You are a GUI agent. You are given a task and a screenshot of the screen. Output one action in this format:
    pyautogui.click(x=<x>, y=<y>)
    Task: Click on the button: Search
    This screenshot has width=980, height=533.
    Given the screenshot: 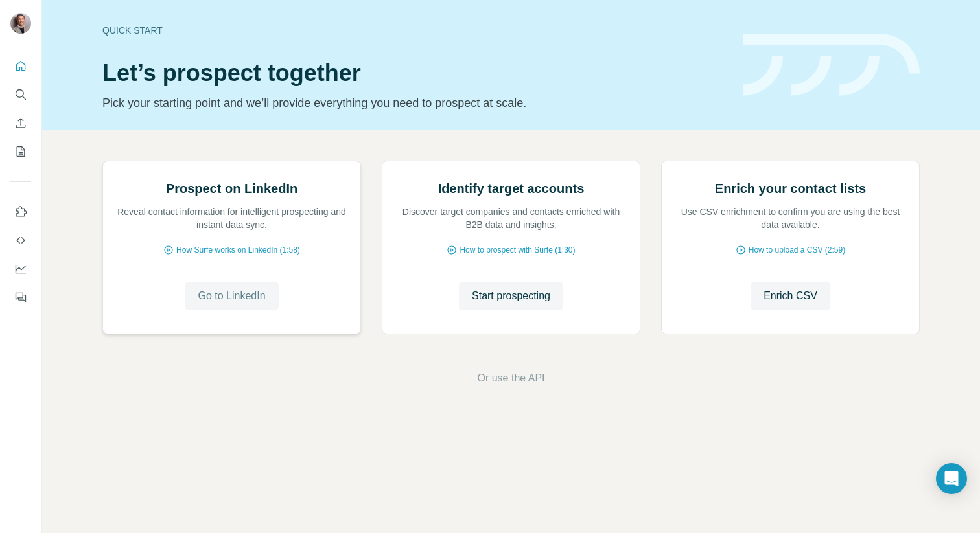 What is the action you would take?
    pyautogui.click(x=21, y=94)
    